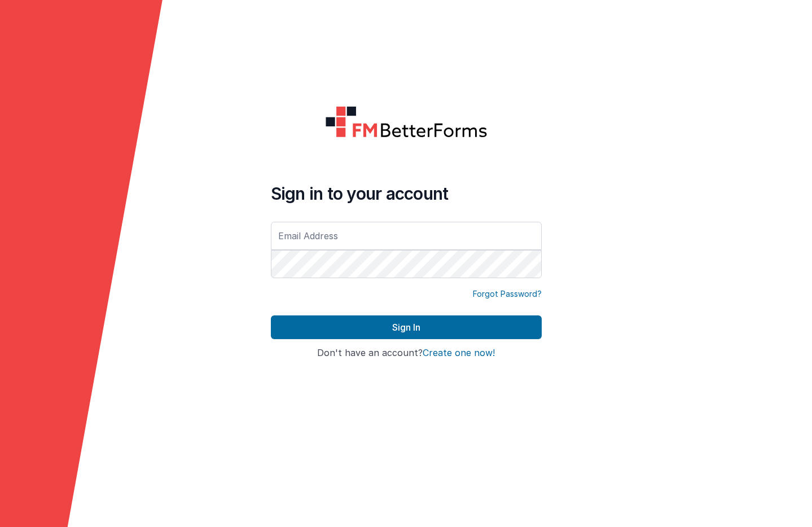  What do you see at coordinates (507, 294) in the screenshot?
I see `a: Forgot Password?` at bounding box center [507, 294].